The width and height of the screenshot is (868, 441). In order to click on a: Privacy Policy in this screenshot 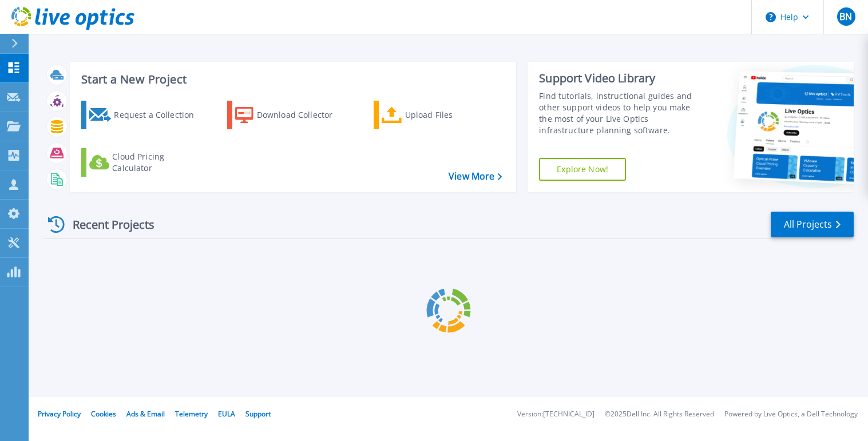, I will do `click(59, 413)`.